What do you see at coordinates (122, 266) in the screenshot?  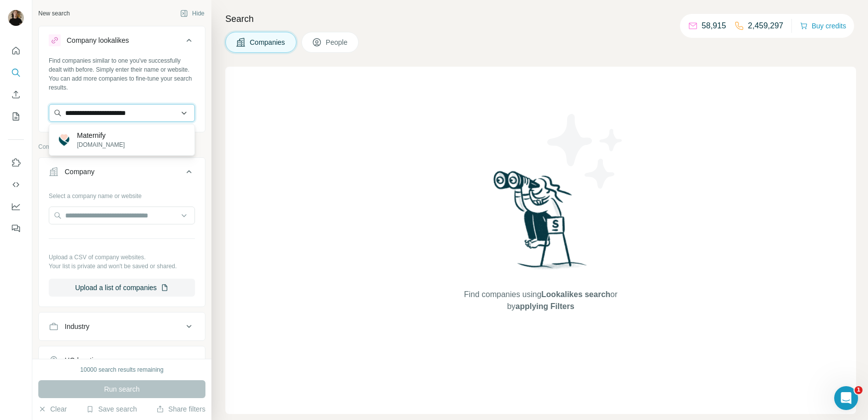 I see `p: Your list is private and won't be saved or shared.` at bounding box center [122, 266].